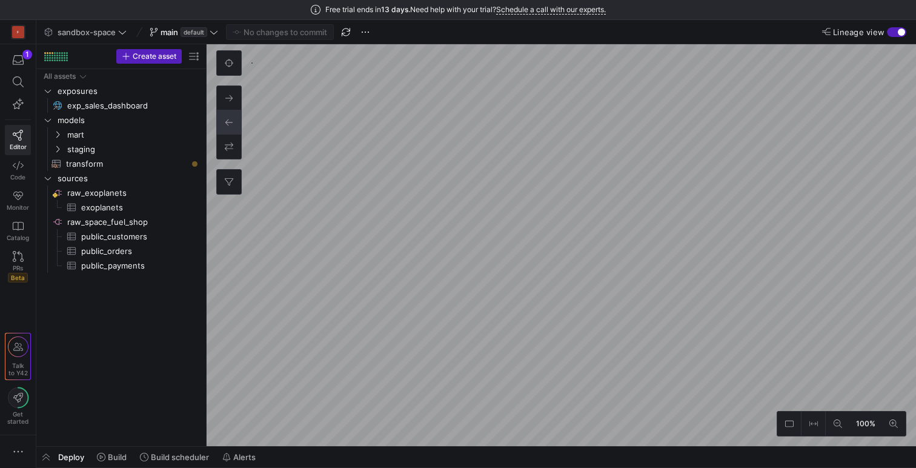  What do you see at coordinates (551, 10) in the screenshot?
I see `a: Schedule a call with our experts.` at bounding box center [551, 10].